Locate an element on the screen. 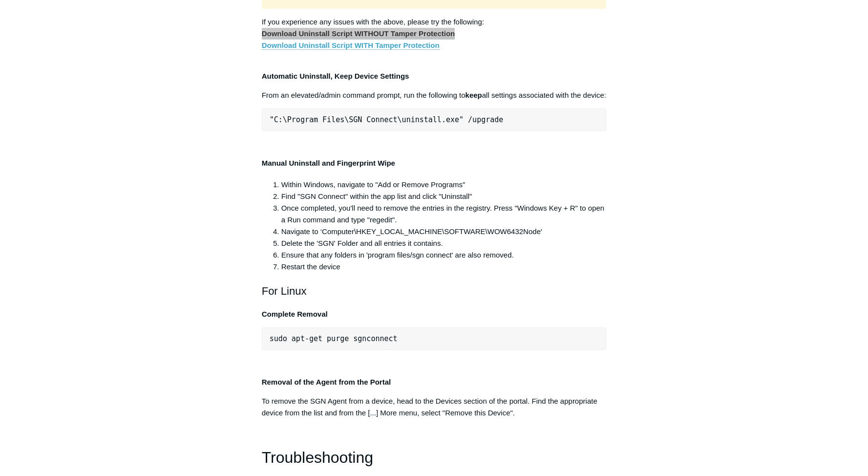  li: Within Windows, navigate to "Add or Remove Programs" is located at coordinates (444, 185).